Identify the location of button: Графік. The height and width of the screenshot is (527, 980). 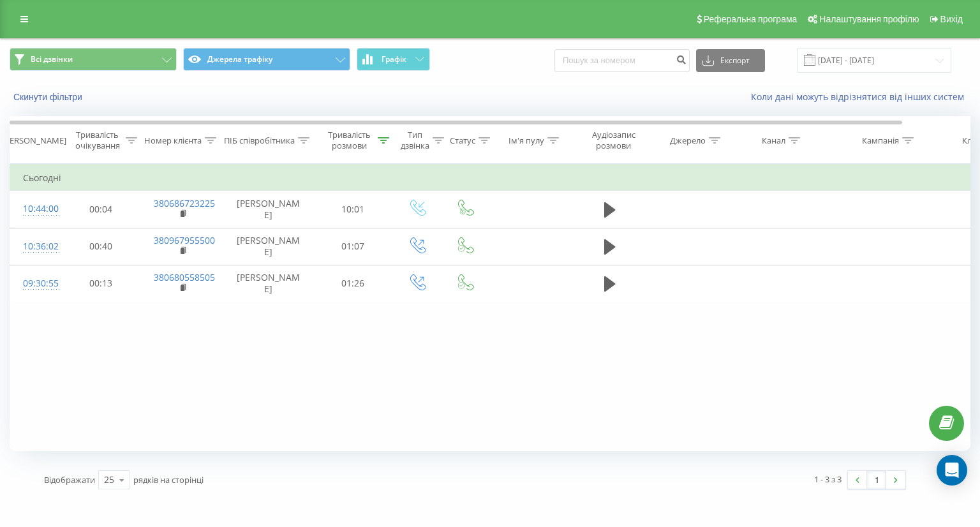
(393, 59).